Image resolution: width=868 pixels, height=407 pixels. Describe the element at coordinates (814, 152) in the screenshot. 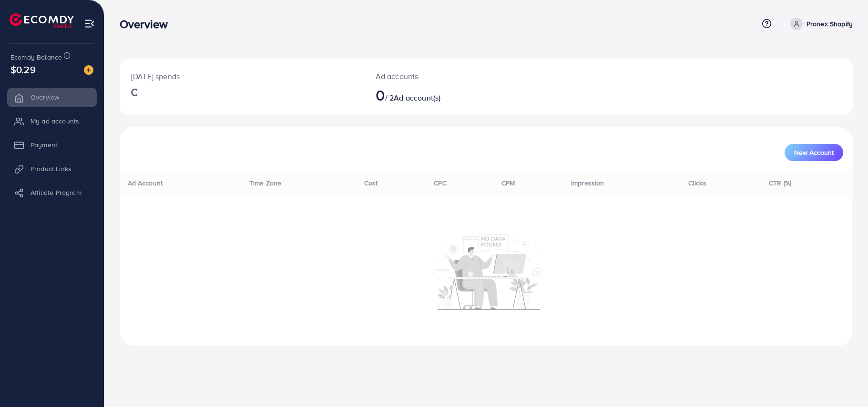

I see `span: New Account` at that location.